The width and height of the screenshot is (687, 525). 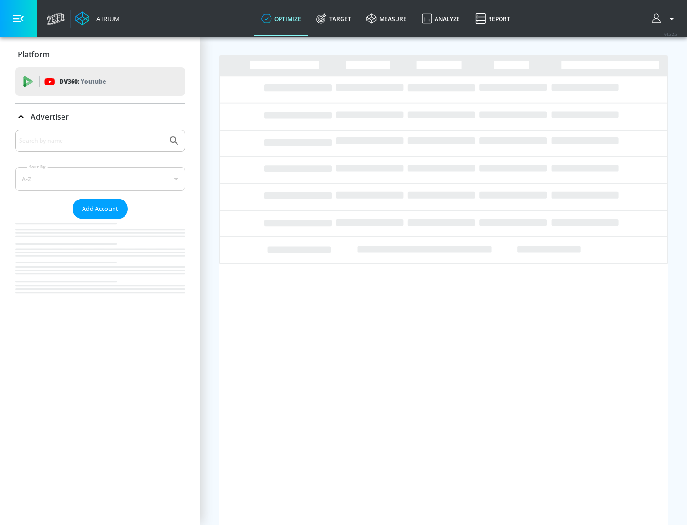 I want to click on div: Platform, so click(x=100, y=54).